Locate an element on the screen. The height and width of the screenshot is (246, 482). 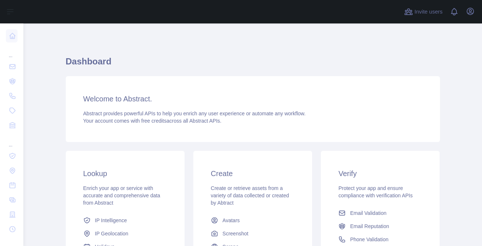
span: Abstract provides powerful APIs to help you enrich any user experience or automate any workflow. is located at coordinates (195, 113).